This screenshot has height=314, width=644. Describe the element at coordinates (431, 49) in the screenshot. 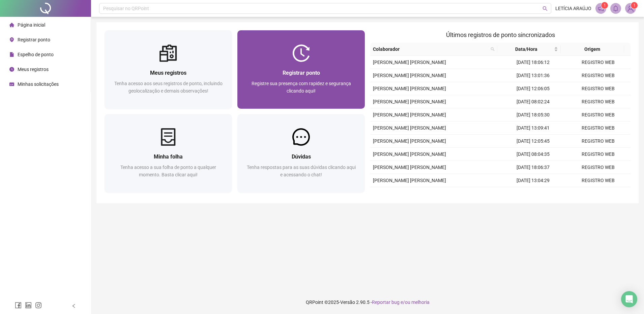

I see `span: Colaborador` at that location.